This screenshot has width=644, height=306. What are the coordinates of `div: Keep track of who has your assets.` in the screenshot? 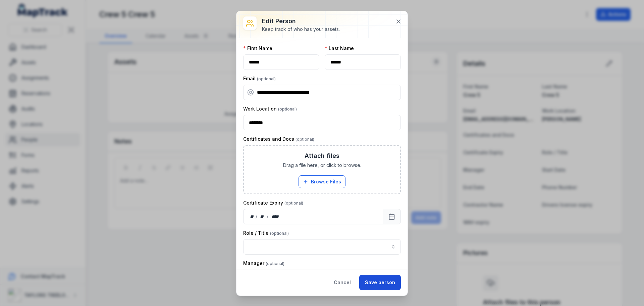 It's located at (301, 29).